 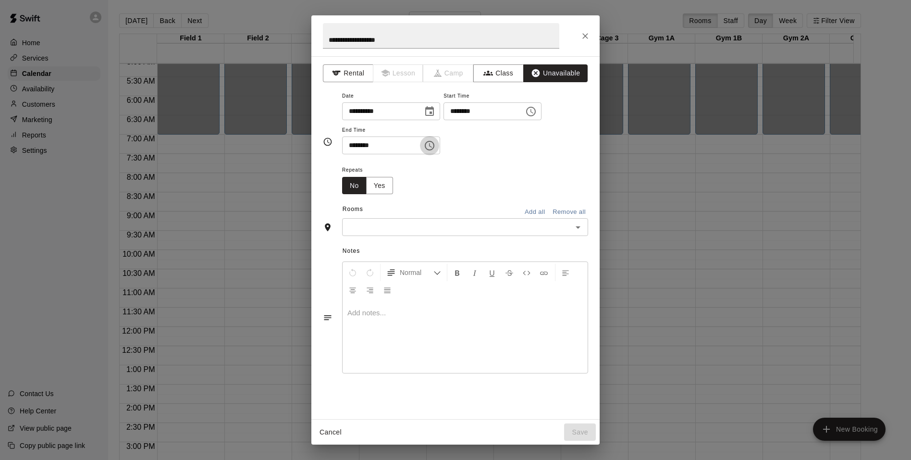 I want to click on svg: Notes, so click(x=328, y=318).